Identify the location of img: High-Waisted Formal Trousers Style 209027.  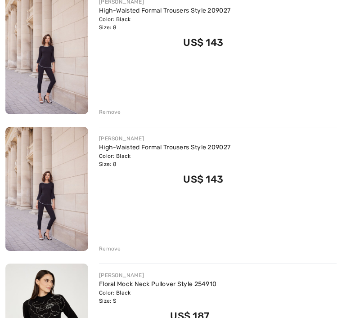
(47, 189).